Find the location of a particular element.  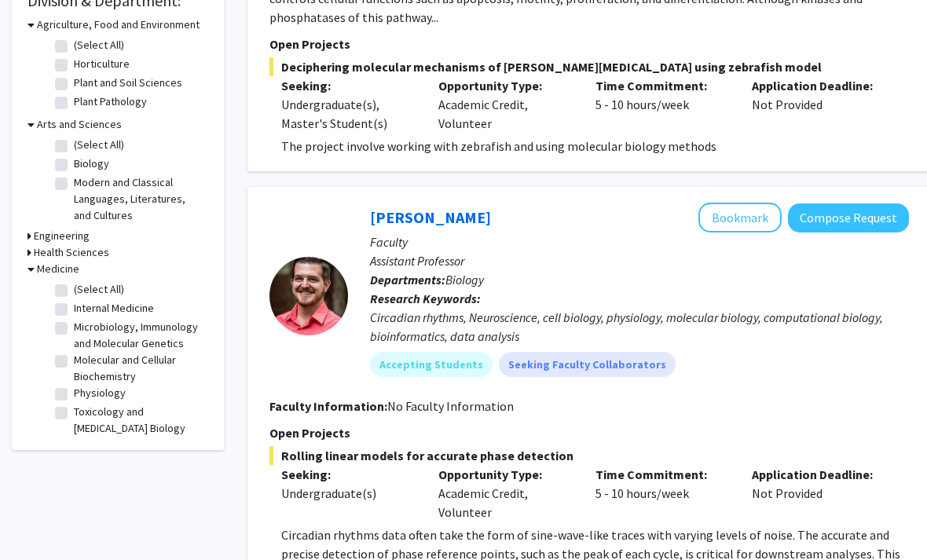

mat-chip: Seeking Faculty Collaborators is located at coordinates (586, 365).